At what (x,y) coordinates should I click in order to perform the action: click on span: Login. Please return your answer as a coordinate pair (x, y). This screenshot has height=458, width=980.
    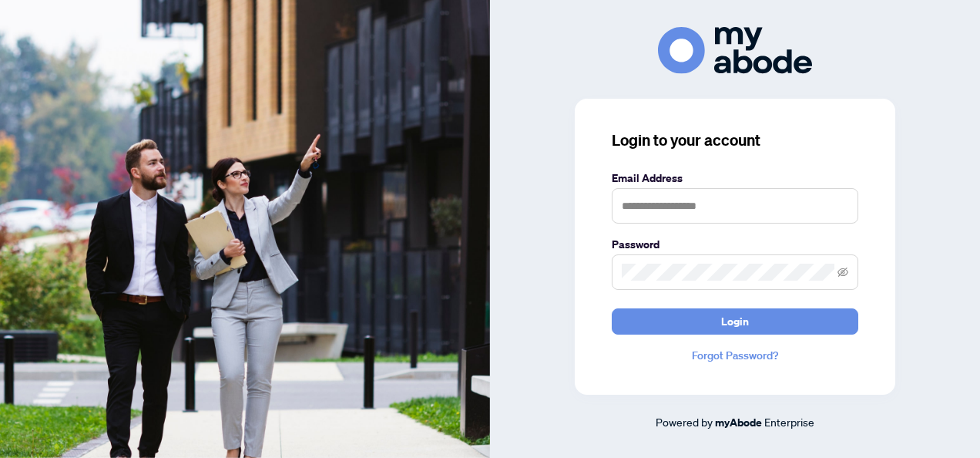
    Looking at the image, I should click on (735, 322).